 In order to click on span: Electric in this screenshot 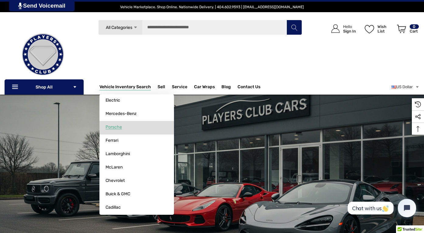, I will do `click(113, 100)`.